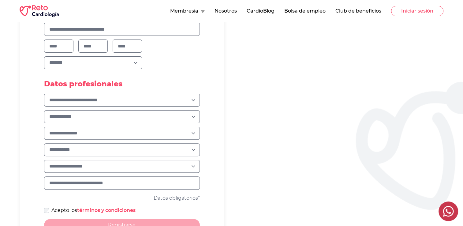 The width and height of the screenshot is (463, 226). Describe the element at coordinates (39, 11) in the screenshot. I see `img: RETO Cardio Logo` at that location.